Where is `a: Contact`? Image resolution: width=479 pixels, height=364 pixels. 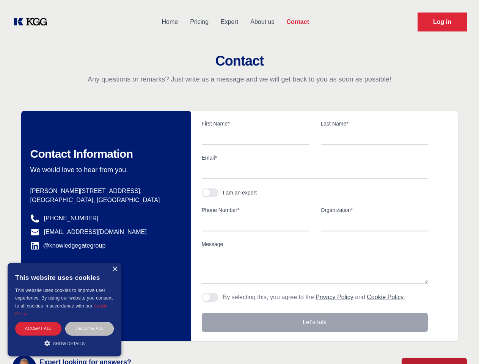 a: Contact is located at coordinates (298, 22).